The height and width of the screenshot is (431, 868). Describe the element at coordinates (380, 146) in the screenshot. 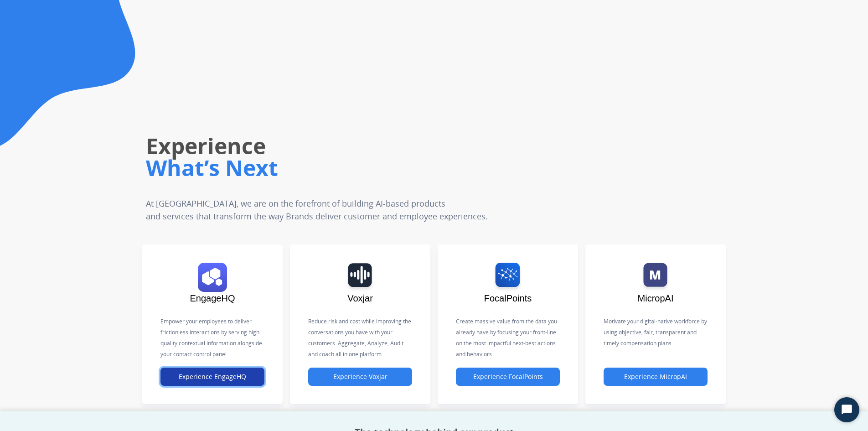

I see `h1: Experience` at that location.